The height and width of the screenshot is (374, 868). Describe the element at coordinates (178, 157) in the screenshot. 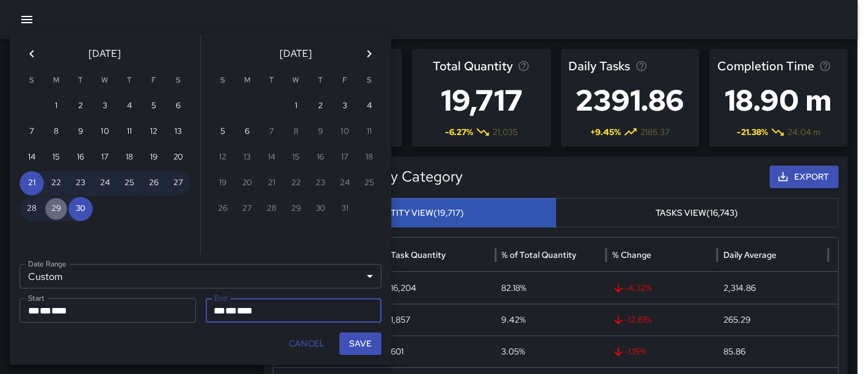

I see `button: 20` at that location.